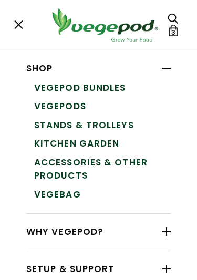 Image resolution: width=197 pixels, height=280 pixels. Describe the element at coordinates (102, 107) in the screenshot. I see `a: Vegepods` at that location.